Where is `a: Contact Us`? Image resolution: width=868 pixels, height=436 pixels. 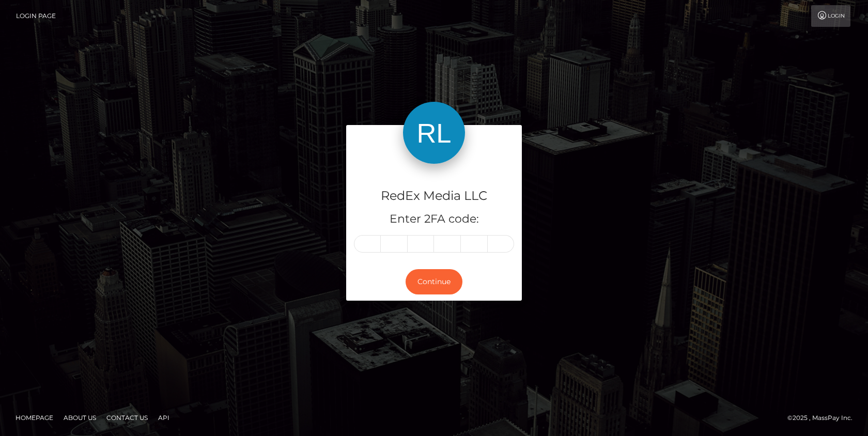
a: Contact Us is located at coordinates (127, 418).